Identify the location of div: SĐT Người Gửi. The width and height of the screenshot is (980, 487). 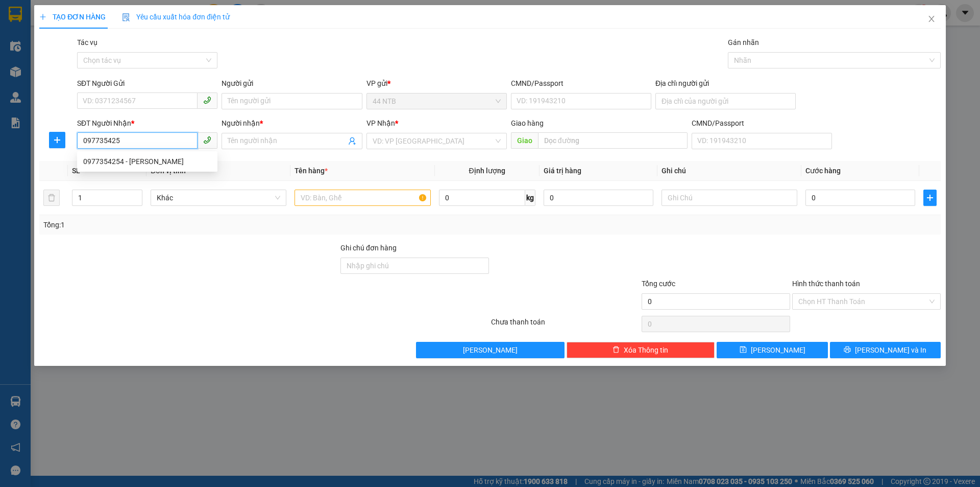
(147, 83).